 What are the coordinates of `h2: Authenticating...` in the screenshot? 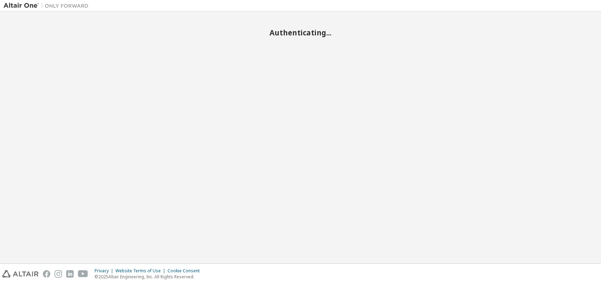 It's located at (300, 33).